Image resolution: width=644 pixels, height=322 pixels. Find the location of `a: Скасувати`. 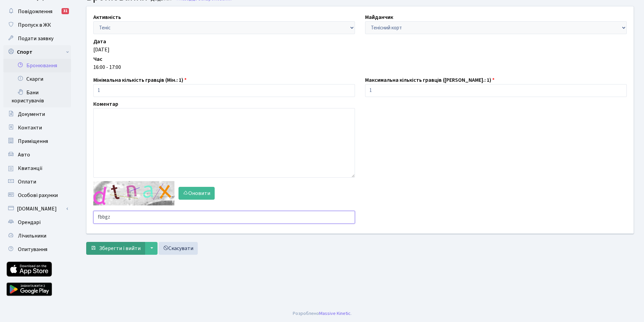

a: Скасувати is located at coordinates (178, 249).